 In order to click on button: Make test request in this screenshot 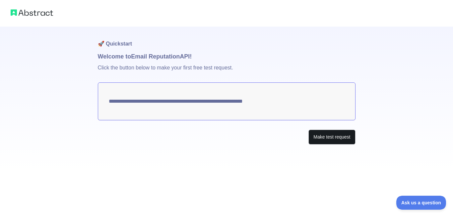, I will do `click(332, 137)`.